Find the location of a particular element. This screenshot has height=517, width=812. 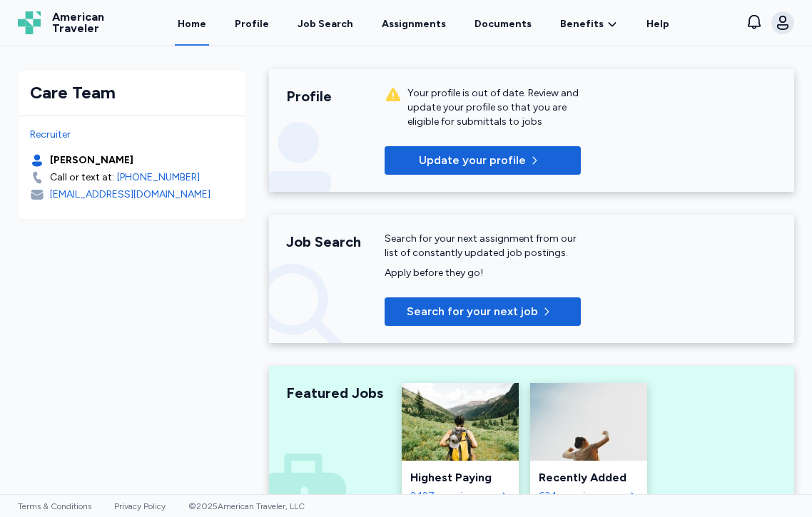

p: Update your profile is located at coordinates (472, 160).